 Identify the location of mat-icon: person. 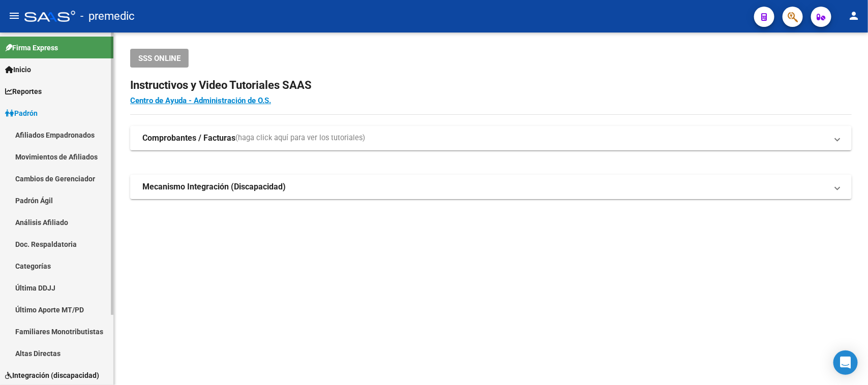
(854, 16).